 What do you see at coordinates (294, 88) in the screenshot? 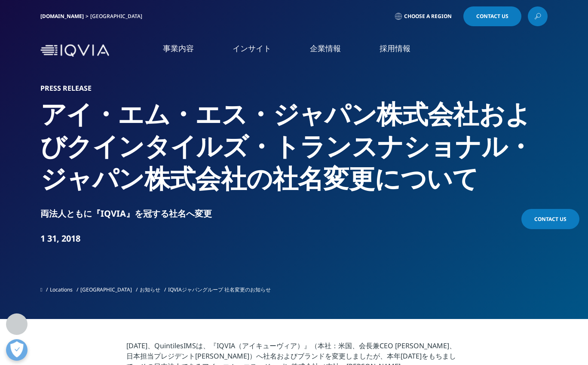
I see `h1: Press Release` at bounding box center [294, 88].